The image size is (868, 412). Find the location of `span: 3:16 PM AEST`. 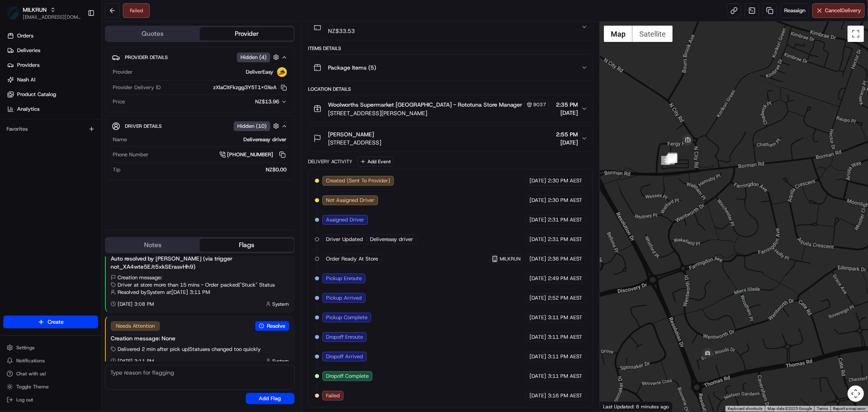

span: 3:16 PM AEST is located at coordinates (565, 396).